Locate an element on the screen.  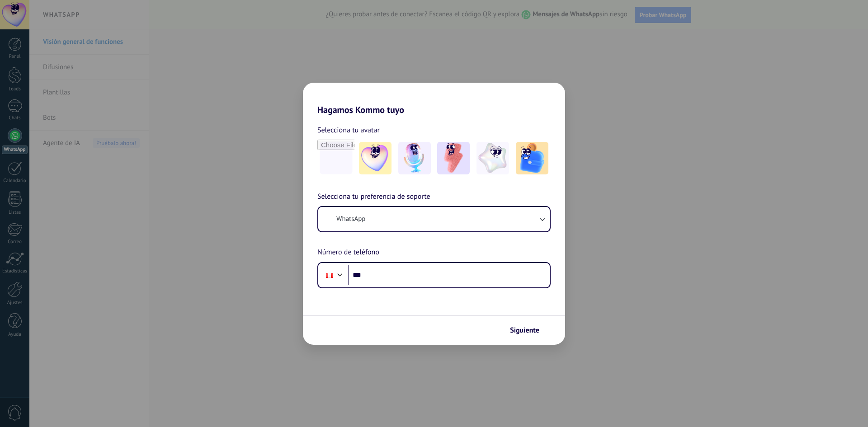
button: Siguiente is located at coordinates (528, 330).